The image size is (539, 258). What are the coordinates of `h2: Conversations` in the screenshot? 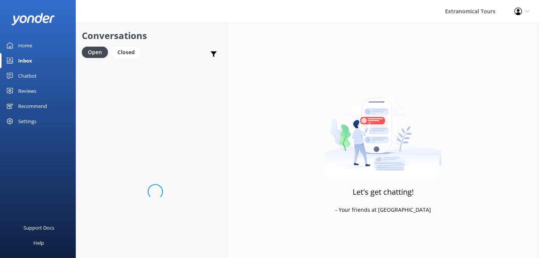 It's located at (151, 36).